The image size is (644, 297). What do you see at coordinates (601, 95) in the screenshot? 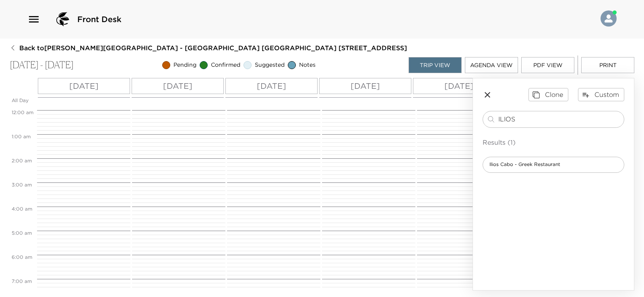
I see `button: Custom` at bounding box center [601, 95].